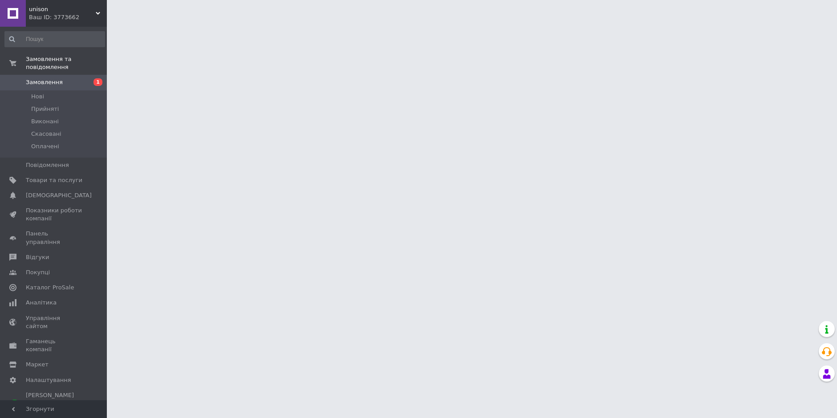  Describe the element at coordinates (45, 122) in the screenshot. I see `span: Виконані` at that location.